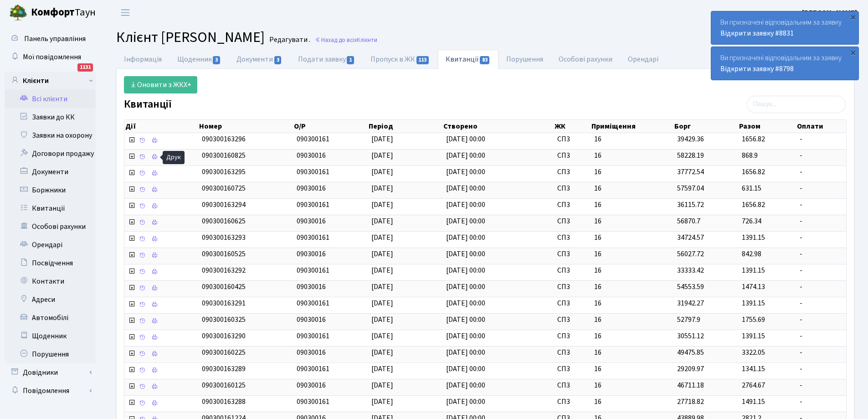 The width and height of the screenshot is (868, 419). Describe the element at coordinates (85, 67) in the screenshot. I see `div: 1131` at that location.